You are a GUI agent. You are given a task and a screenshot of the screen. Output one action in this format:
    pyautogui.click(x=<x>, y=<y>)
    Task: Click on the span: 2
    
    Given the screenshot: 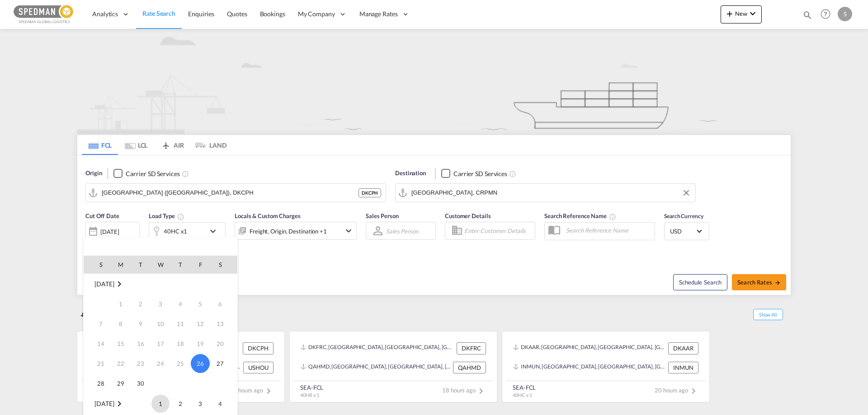 What is the action you would take?
    pyautogui.click(x=181, y=404)
    